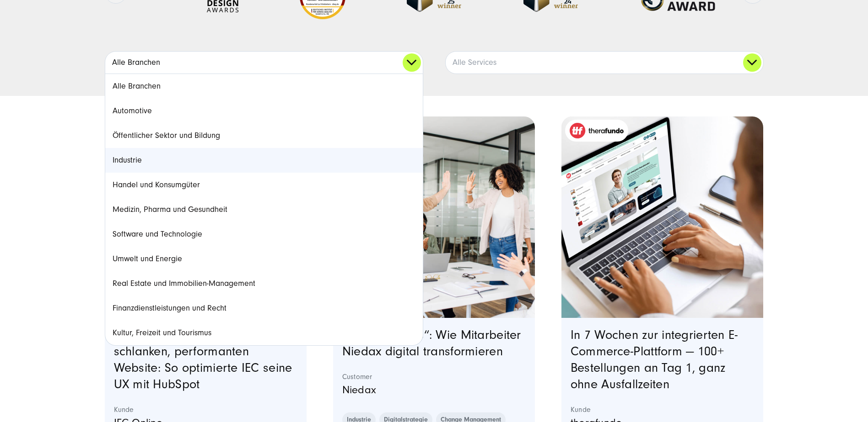 This screenshot has height=422, width=868. Describe the element at coordinates (662, 217) in the screenshot. I see `a: Featured image: - Read full post: In 7 Wochen zur integrierten E-Commerce-Plattform | therafundo ...` at that location.